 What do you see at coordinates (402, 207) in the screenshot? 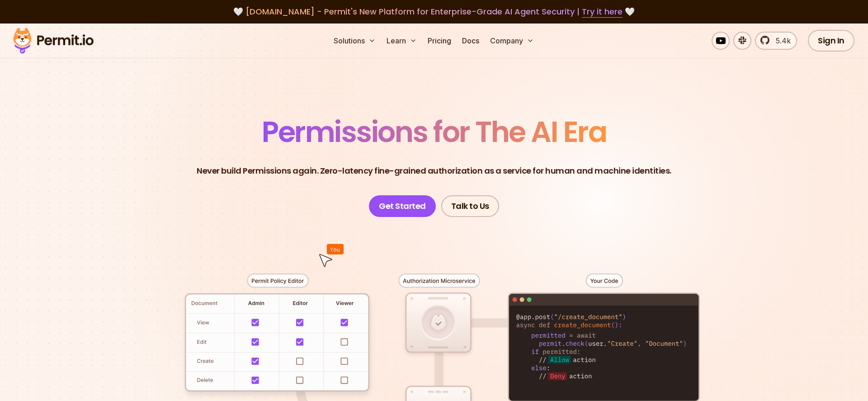
I see `a: Get Started` at bounding box center [402, 207].